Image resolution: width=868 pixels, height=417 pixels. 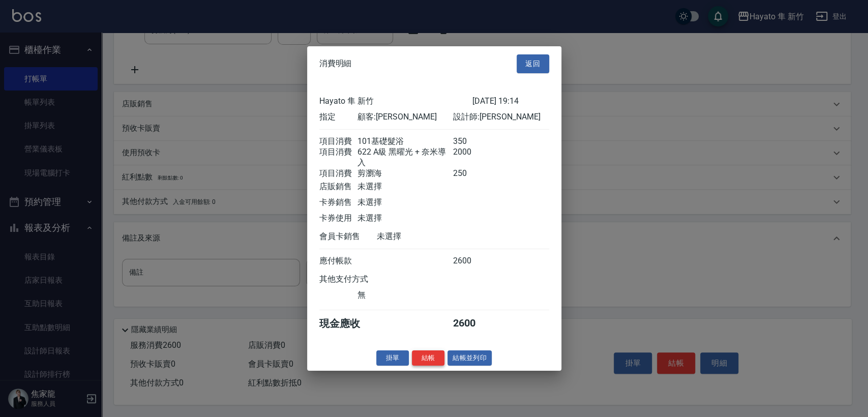 What do you see at coordinates (338, 186) in the screenshot?
I see `div: 店販銷售` at bounding box center [338, 186].